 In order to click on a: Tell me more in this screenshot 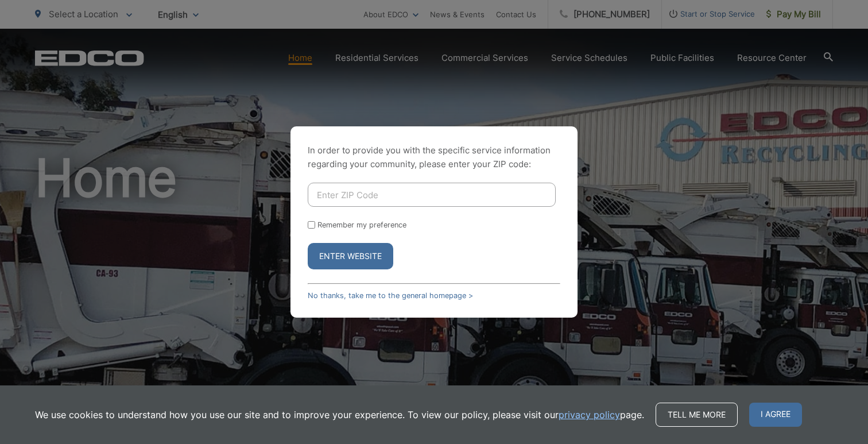, I will do `click(697, 414)`.